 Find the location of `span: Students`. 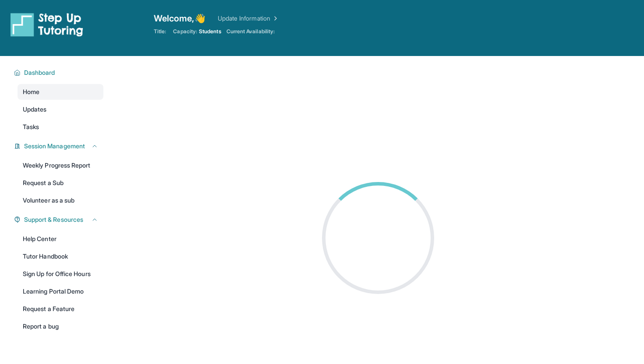

span: Students is located at coordinates (210, 31).